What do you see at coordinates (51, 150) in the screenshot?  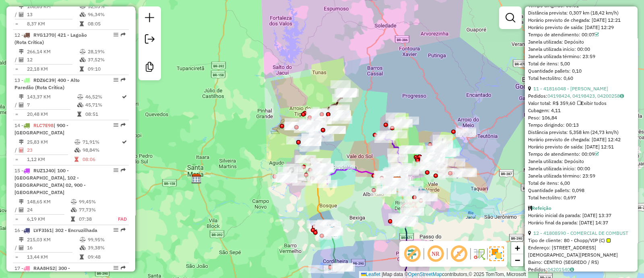 I see `td: 23` at bounding box center [51, 150].